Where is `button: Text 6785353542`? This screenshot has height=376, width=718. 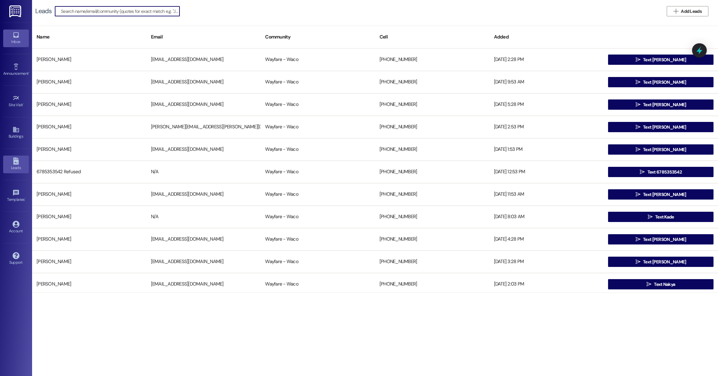 button: Text 6785353542 is located at coordinates (661, 172).